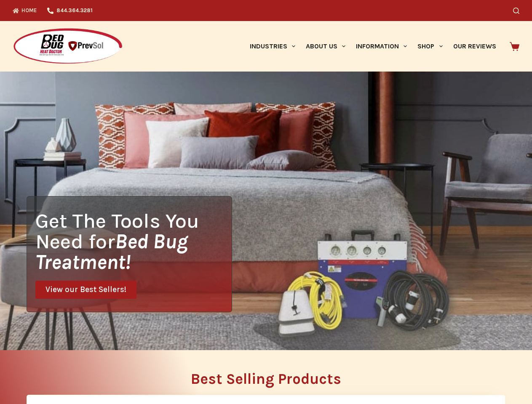  What do you see at coordinates (430, 46) in the screenshot?
I see `a: Shop` at bounding box center [430, 46].